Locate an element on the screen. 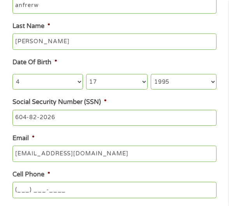  input: 078-05-1120 is located at coordinates (114, 118).